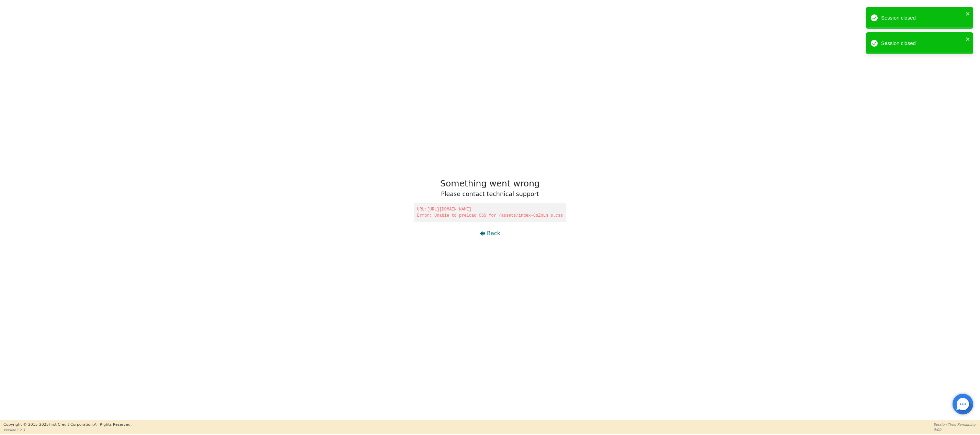  Describe the element at coordinates (490, 233) in the screenshot. I see `button: Back` at that location.